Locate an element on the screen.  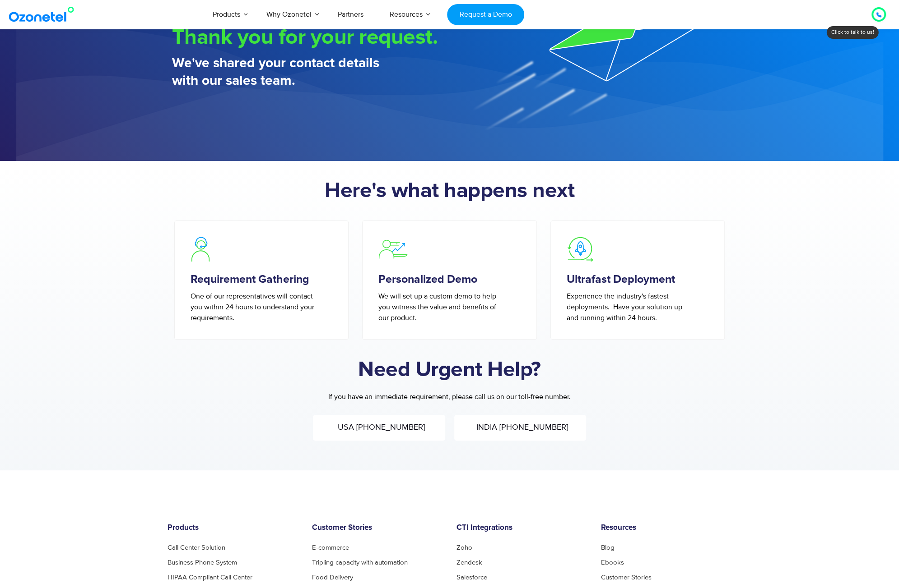
a: Food Delivery is located at coordinates (332, 577).